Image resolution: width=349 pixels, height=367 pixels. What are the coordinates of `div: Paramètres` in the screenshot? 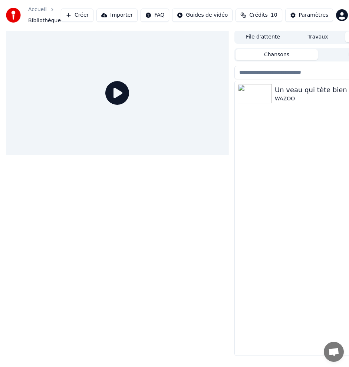 It's located at (314, 15).